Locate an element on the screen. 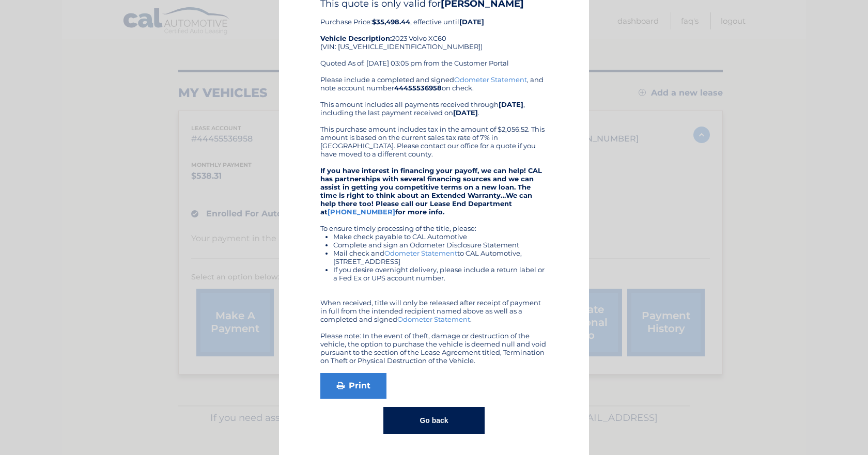 The image size is (868, 455). div: Please include a completed and signed , and note account number on check. This amount includes al... is located at coordinates (434, 220).